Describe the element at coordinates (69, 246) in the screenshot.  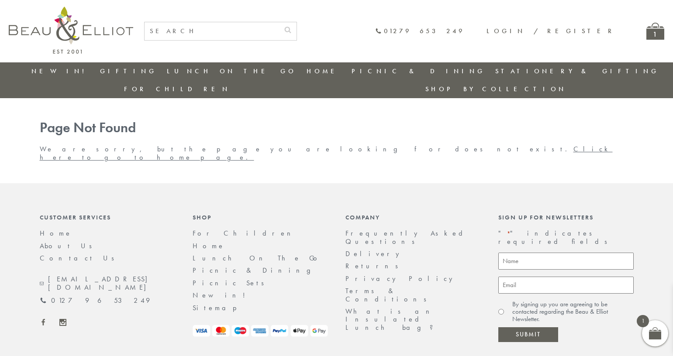
I see `a: About Us` at that location.